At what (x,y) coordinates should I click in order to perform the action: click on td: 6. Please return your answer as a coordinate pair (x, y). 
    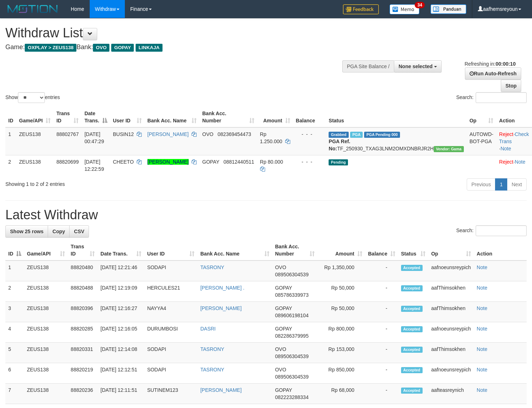
    Looking at the image, I should click on (15, 373).